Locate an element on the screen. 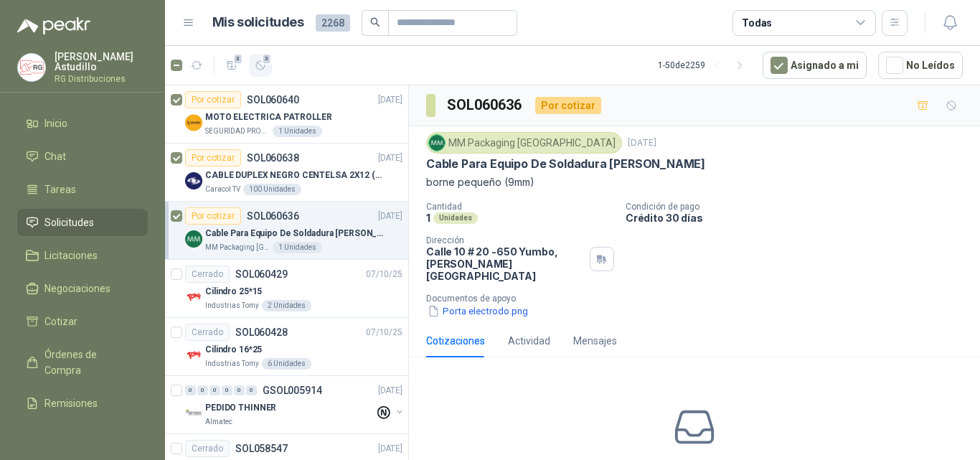 The image size is (980, 460). a: Negociaciones is located at coordinates (83, 288).